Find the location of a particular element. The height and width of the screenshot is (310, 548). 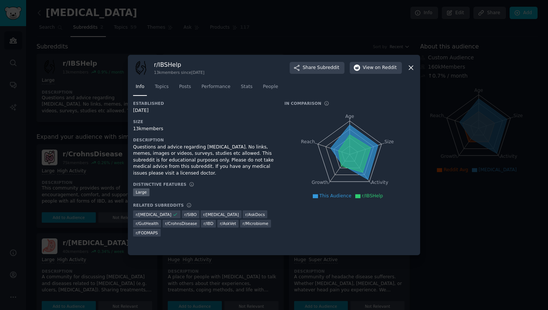

span: Info is located at coordinates (140, 87).